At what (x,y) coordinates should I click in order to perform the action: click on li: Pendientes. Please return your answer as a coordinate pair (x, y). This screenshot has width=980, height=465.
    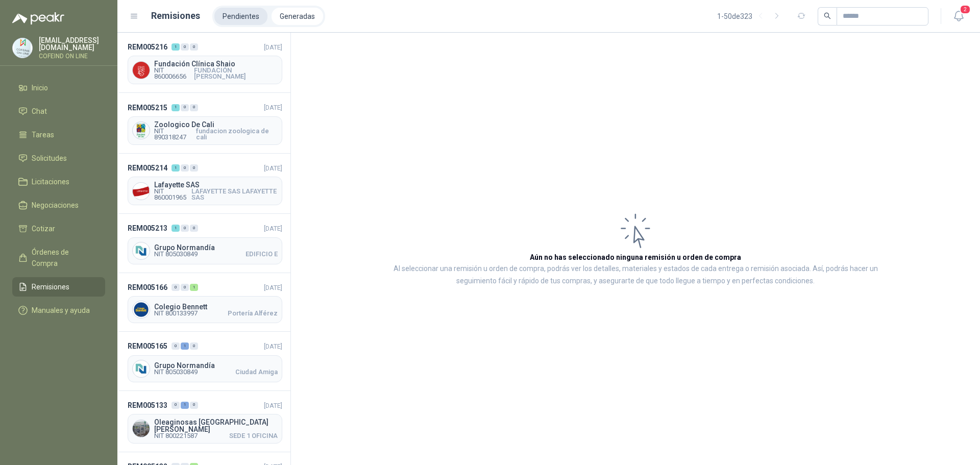
    Looking at the image, I should click on (241, 16).